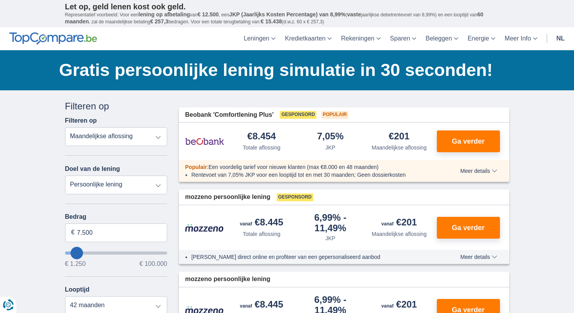 Image resolution: width=574 pixels, height=313 pixels. I want to click on span: Een voordelig tarief voor nieuwe klanten (max €8.000 en 48 maanden), so click(293, 167).